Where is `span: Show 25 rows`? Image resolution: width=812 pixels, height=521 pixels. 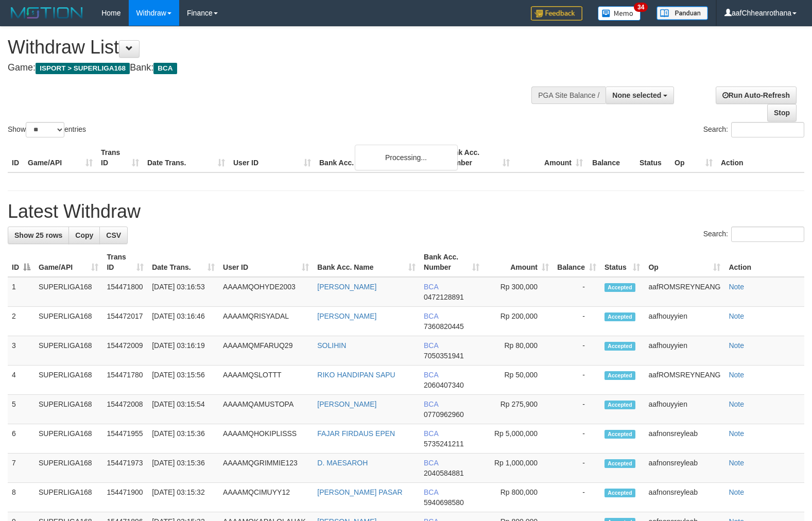 span: Show 25 rows is located at coordinates (38, 235).